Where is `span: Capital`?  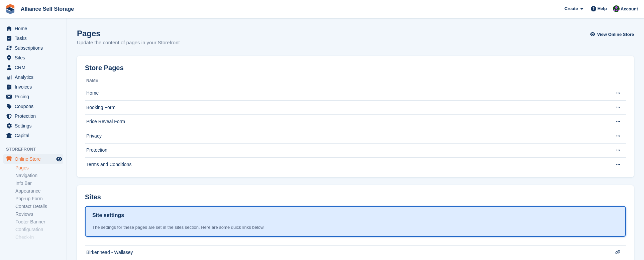
span: Capital is located at coordinates (35, 136).